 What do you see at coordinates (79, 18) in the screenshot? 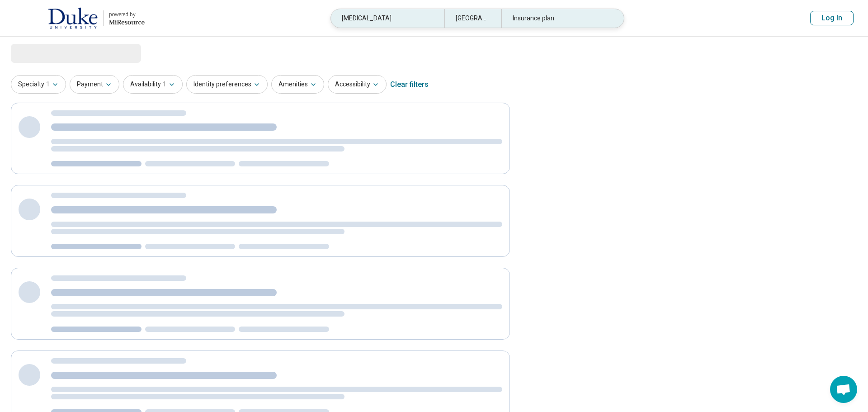
I see `a: Duke Universitypowered by` at bounding box center [79, 18].